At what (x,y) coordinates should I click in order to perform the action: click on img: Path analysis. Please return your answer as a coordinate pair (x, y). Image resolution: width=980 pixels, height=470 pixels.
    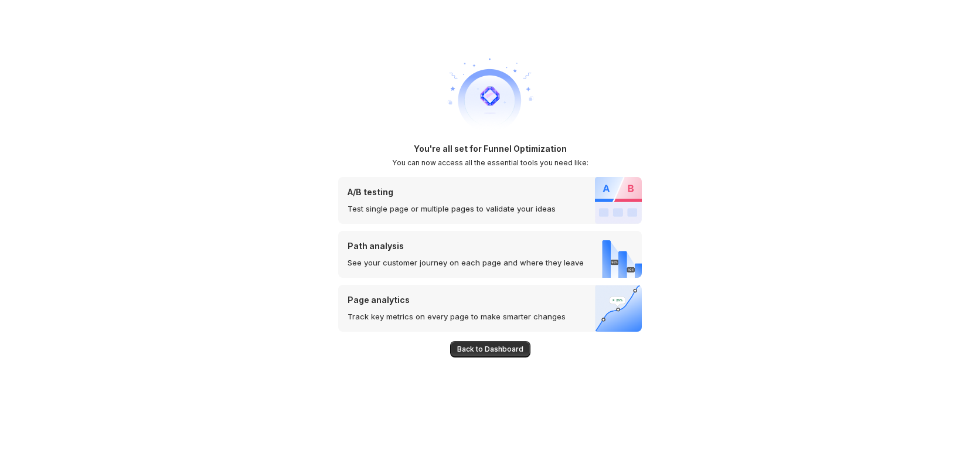
    Looking at the image, I should click on (616, 255).